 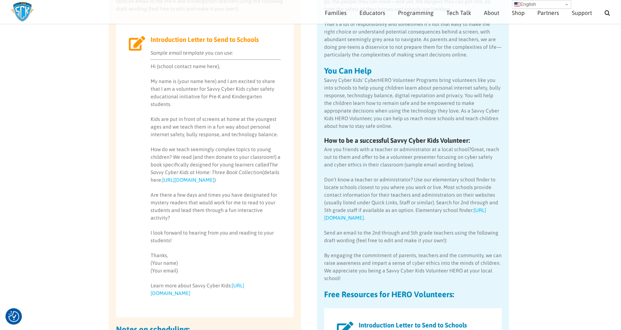 What do you see at coordinates (216, 206) in the screenshot?
I see `p: Are there a few days and times you have designated for mystery readers that would work for me to ...` at bounding box center [216, 206].